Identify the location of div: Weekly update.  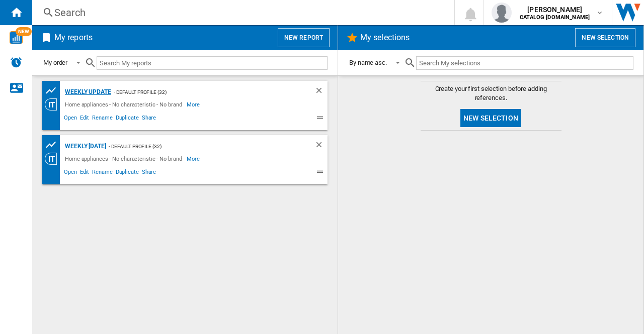
(86, 92).